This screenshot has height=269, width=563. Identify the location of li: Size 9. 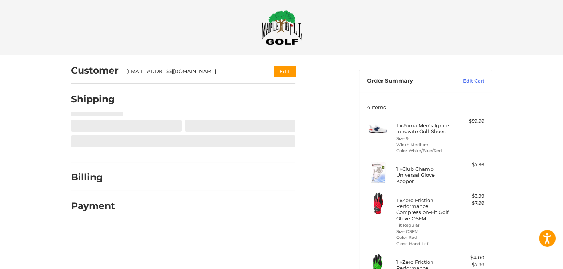
(425, 138).